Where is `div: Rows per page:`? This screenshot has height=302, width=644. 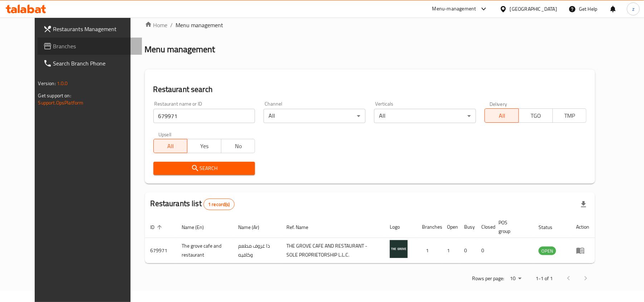 div: Rows per page: is located at coordinates (515, 279).